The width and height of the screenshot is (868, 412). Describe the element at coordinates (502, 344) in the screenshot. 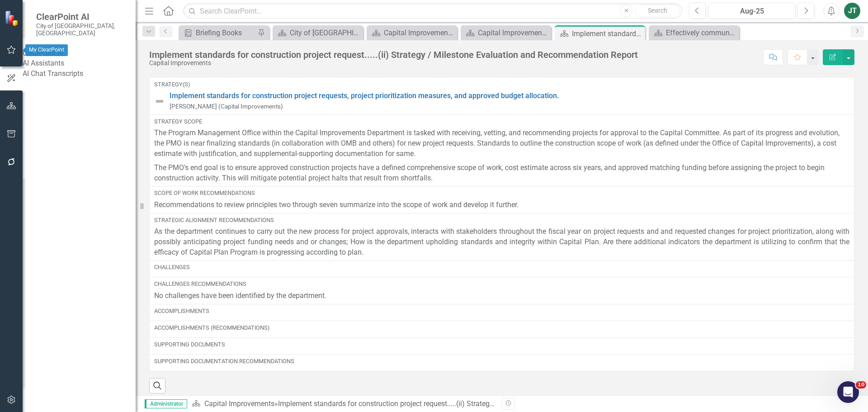

I see `div: Supporting Documents` at that location.